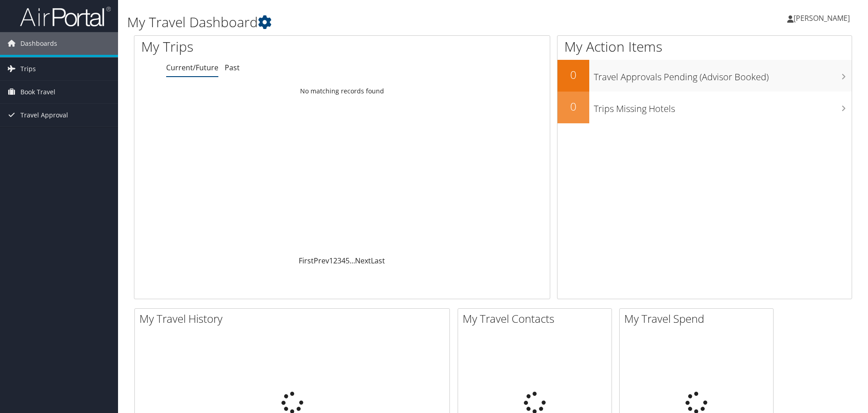 The width and height of the screenshot is (868, 413). I want to click on h2: My Travel Spend, so click(699, 319).